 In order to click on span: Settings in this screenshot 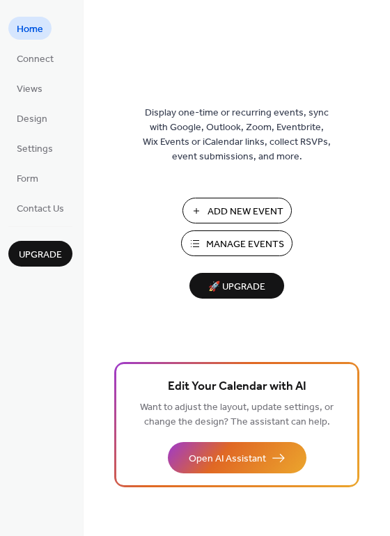, I will do `click(35, 149)`.